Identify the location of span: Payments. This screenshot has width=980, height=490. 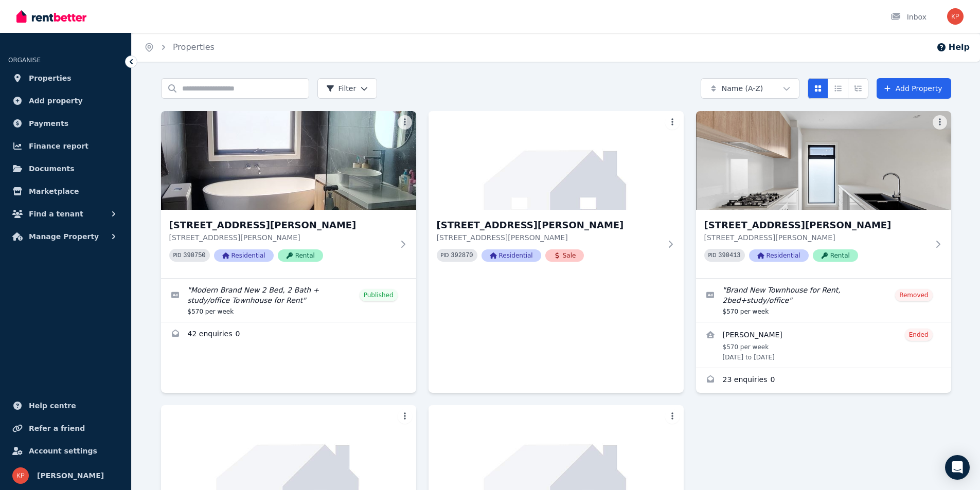
(48, 123).